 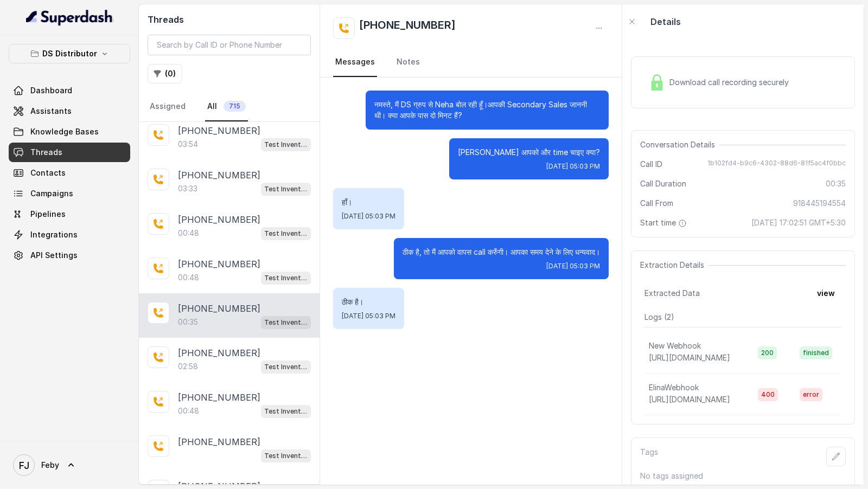 What do you see at coordinates (229, 20) in the screenshot?
I see `h2: Threads` at bounding box center [229, 20].